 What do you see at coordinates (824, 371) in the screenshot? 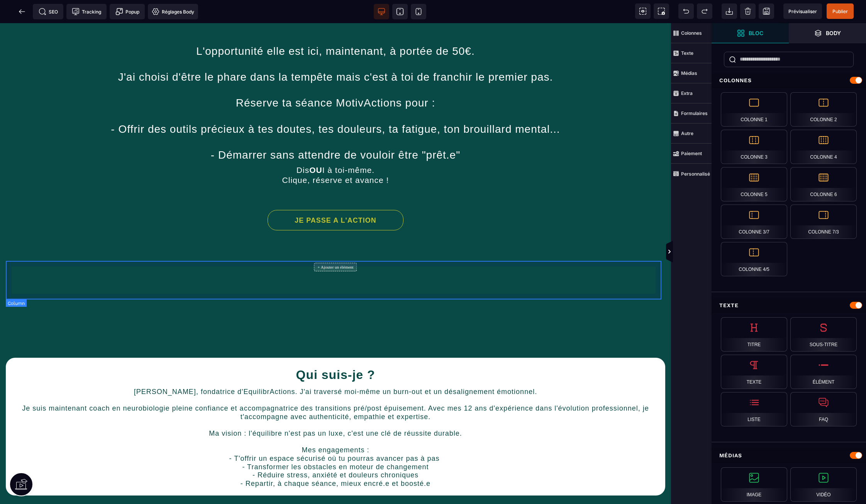
I see `div: Élément` at bounding box center [824, 371].